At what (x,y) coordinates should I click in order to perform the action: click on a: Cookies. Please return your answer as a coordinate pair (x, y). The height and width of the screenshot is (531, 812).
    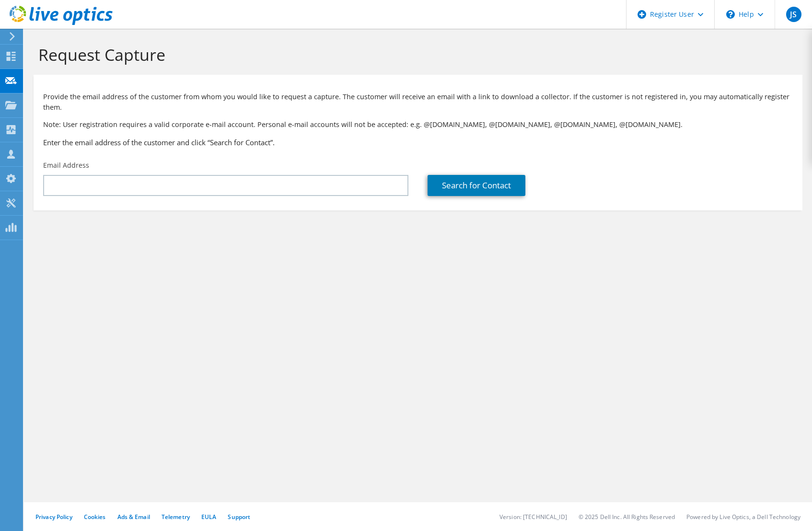
    Looking at the image, I should click on (95, 516).